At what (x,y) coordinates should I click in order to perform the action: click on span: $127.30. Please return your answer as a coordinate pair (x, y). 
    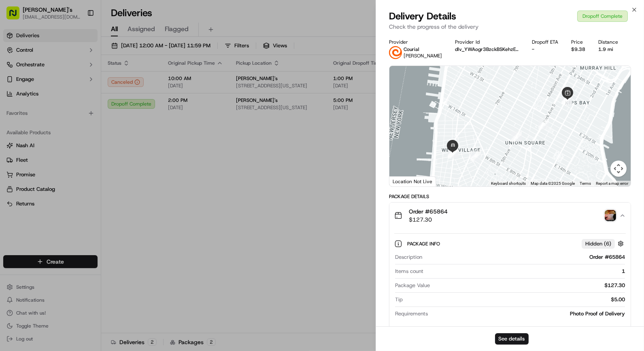
    Looking at the image, I should click on (428, 220).